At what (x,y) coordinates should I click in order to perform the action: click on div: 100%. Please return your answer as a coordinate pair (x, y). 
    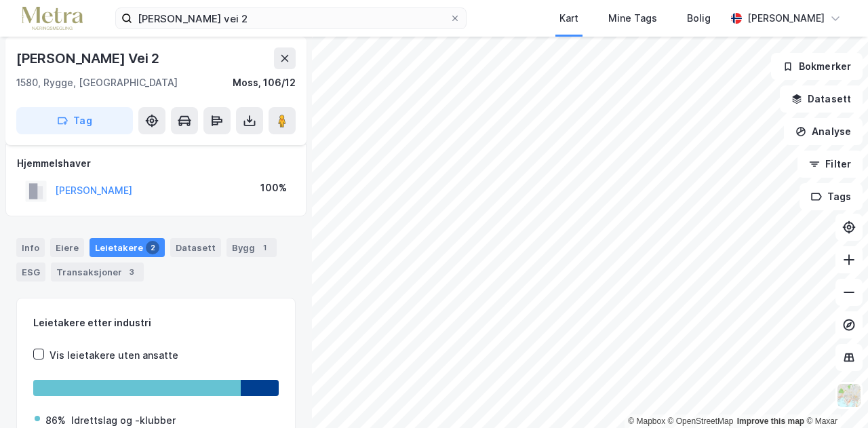
    Looking at the image, I should click on (273, 188).